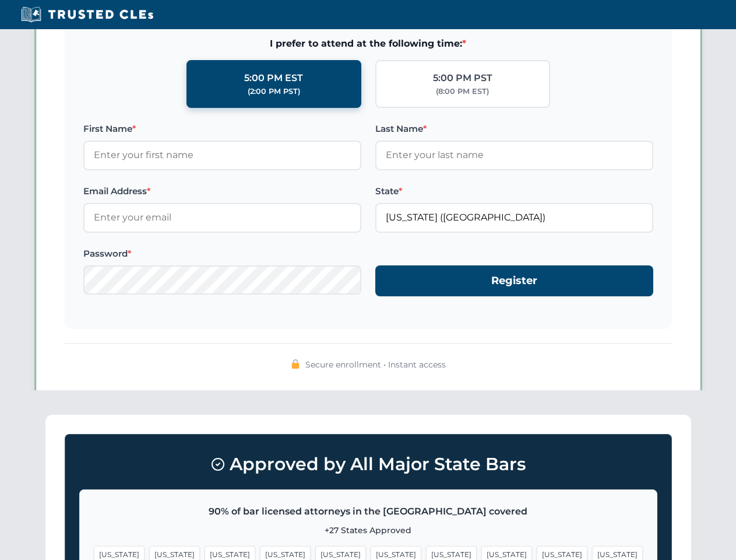  What do you see at coordinates (222, 191) in the screenshot?
I see `label: Email Address` at bounding box center [222, 191].